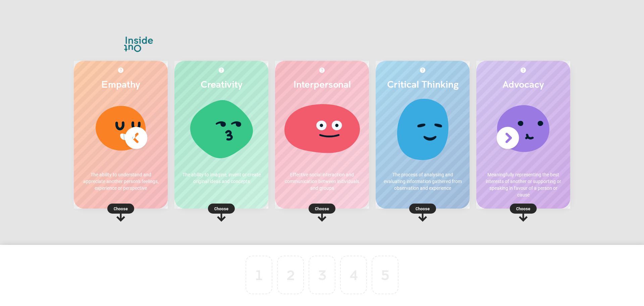 The image size is (644, 306). What do you see at coordinates (221, 84) in the screenshot?
I see `h2: Creativity` at bounding box center [221, 84].